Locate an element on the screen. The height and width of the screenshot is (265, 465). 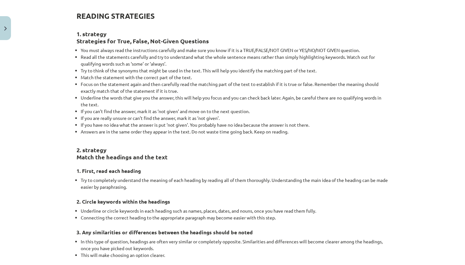
li: Read all the statements carefully and try to understand what the whole sentence means rather than... is located at coordinates (235, 60).